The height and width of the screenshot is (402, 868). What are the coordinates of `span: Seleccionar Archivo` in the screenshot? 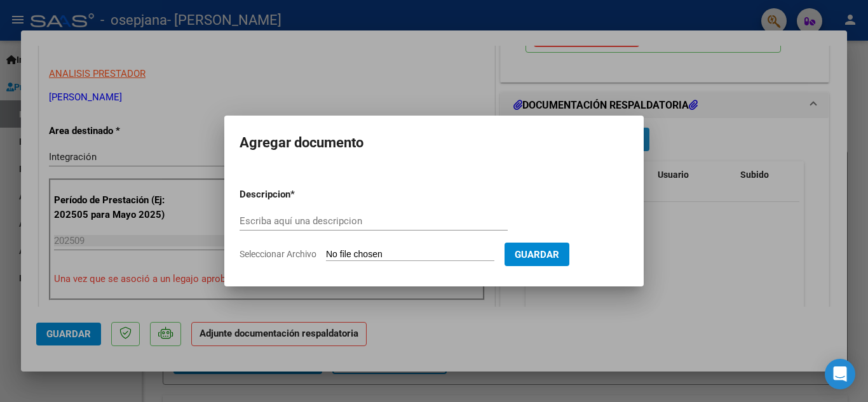 It's located at (278, 254).